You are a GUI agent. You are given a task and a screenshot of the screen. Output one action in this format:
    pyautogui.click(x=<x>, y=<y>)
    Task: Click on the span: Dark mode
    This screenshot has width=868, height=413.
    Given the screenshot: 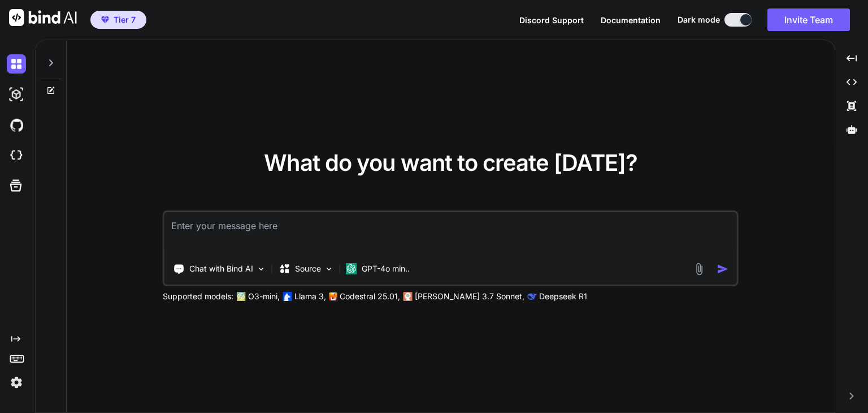 What is the action you would take?
    pyautogui.click(x=699, y=20)
    